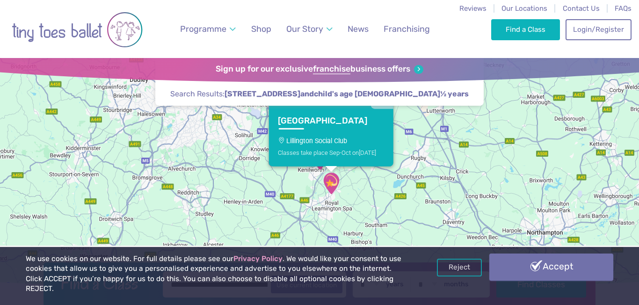 This screenshot has width=639, height=305. I want to click on span: Programme, so click(203, 29).